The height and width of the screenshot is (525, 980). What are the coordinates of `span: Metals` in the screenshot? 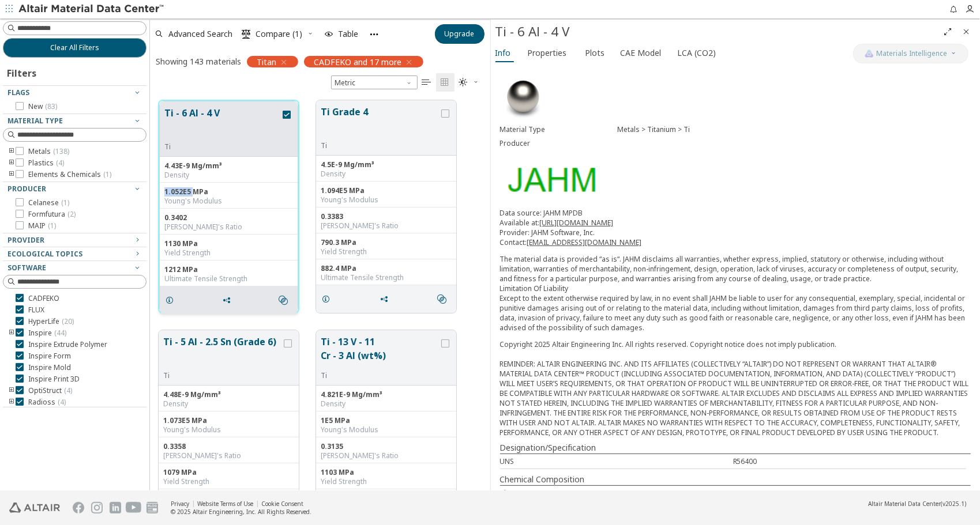 It's located at (48, 151).